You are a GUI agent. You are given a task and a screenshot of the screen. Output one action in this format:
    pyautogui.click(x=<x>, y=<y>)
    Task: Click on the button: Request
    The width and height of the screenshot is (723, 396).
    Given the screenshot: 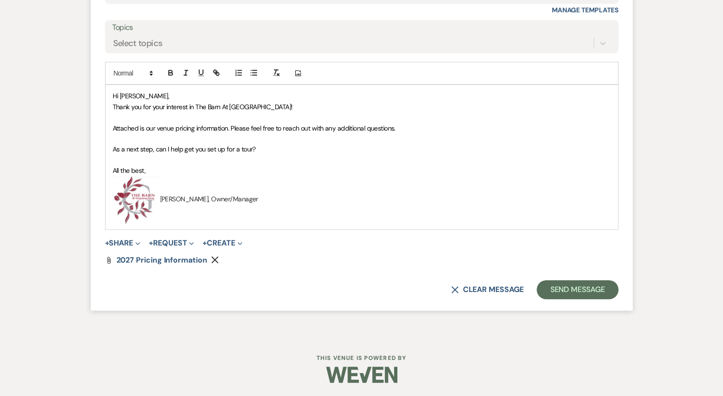 What is the action you would take?
    pyautogui.click(x=171, y=243)
    